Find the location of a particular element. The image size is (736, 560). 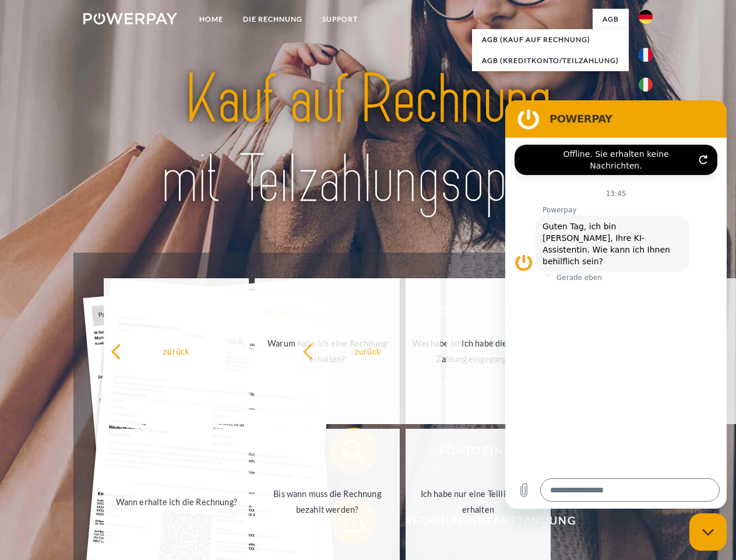

a: AGB (Kauf auf Rechnung) is located at coordinates (551, 40).